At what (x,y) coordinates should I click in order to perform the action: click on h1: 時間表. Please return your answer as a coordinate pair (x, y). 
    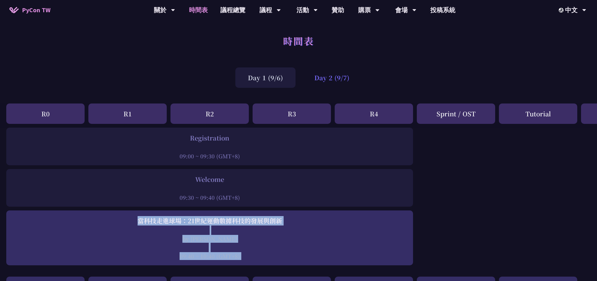
    Looking at the image, I should click on (298, 41).